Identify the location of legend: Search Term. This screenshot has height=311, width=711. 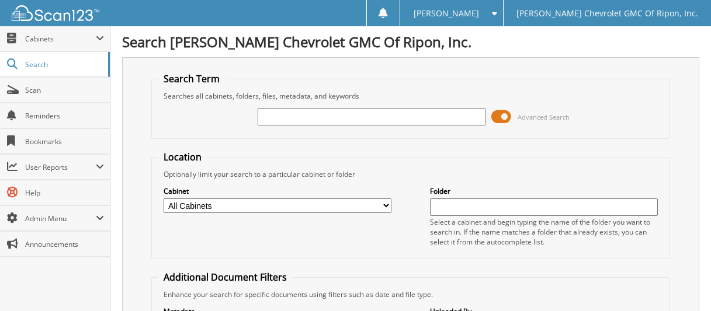
(192, 79).